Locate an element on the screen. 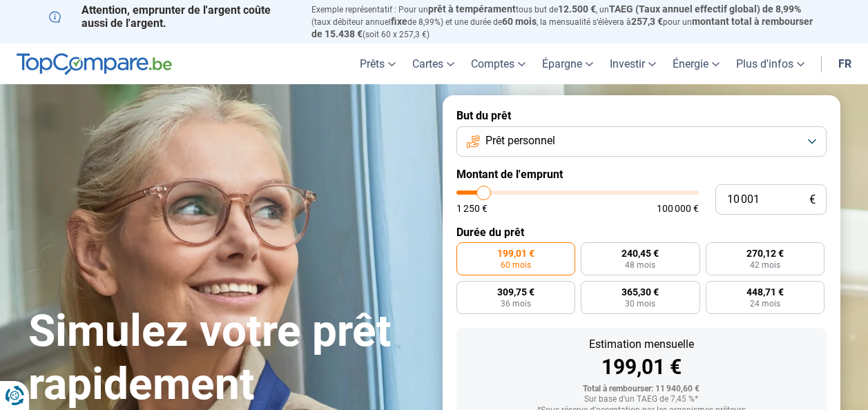 This screenshot has width=868, height=410. span: 12.500 € is located at coordinates (577, 9).